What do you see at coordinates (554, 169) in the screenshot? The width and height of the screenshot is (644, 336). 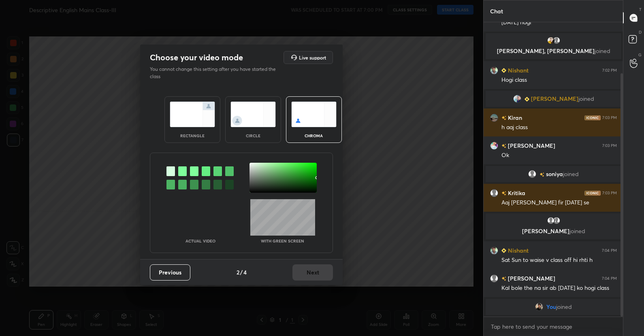 I see `div: grid` at bounding box center [554, 169].